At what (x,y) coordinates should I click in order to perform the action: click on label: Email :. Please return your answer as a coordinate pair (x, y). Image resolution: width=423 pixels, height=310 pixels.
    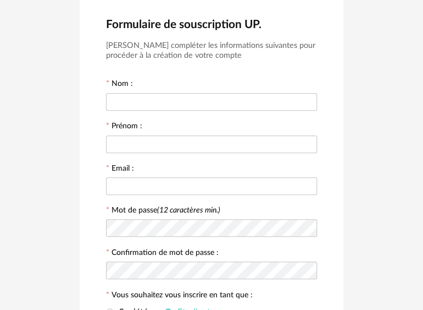
    Looking at the image, I should click on (120, 169).